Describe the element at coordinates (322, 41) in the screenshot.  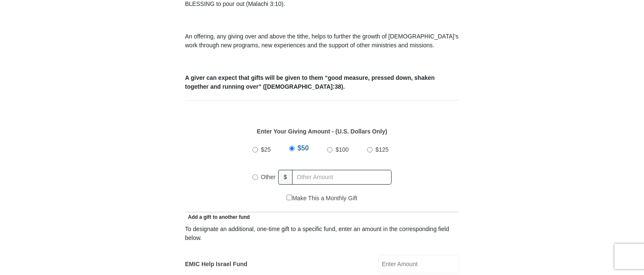
I see `p: An offering, any giving over and above the tithe, helps to further the growth of [DEMOGRAPHIC_DAT...` at that location.